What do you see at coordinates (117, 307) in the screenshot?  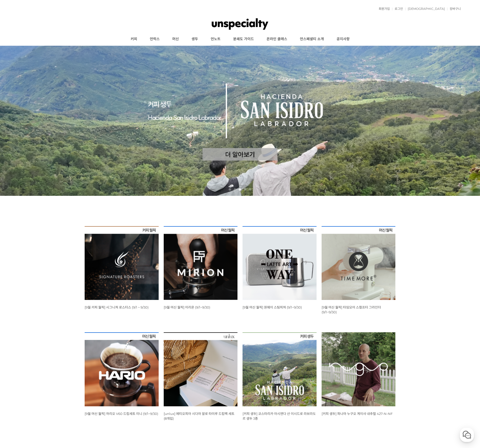 I see `span: [9월 커피 월픽] 시그니쳐 로스터스 (9/1 ~ 9/30)` at bounding box center [117, 307].